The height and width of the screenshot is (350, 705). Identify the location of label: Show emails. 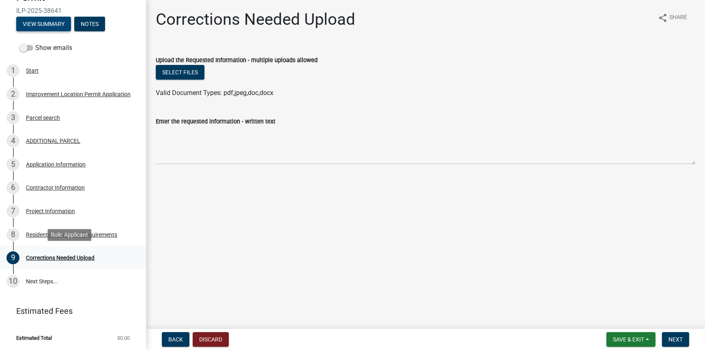
(46, 48).